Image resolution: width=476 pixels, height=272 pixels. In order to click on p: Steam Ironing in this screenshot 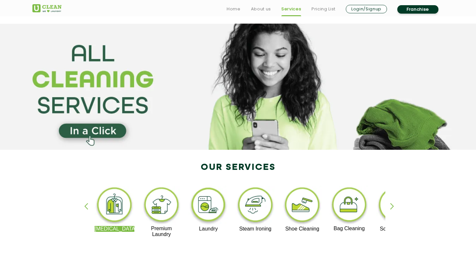, I will do `click(255, 229)`.